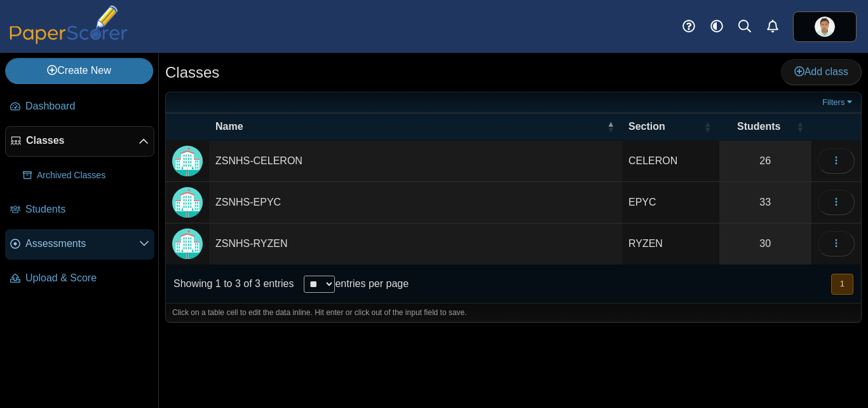 The image size is (868, 408). Describe the element at coordinates (79, 210) in the screenshot. I see `a: Students` at that location.